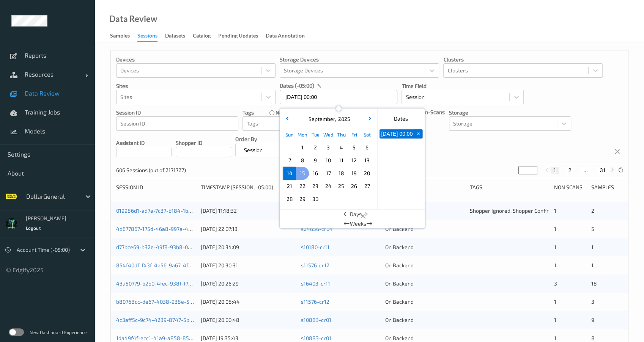 The height and width of the screenshot is (342, 644). Describe the element at coordinates (167, 284) in the screenshot. I see `a: 43a50779-b2b0-4fec-938f-f7dbe04337f6` at that location.